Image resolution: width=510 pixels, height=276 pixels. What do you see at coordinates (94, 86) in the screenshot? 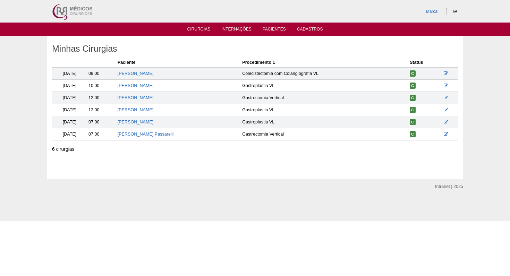
I see `span: 10:00` at bounding box center [94, 86].